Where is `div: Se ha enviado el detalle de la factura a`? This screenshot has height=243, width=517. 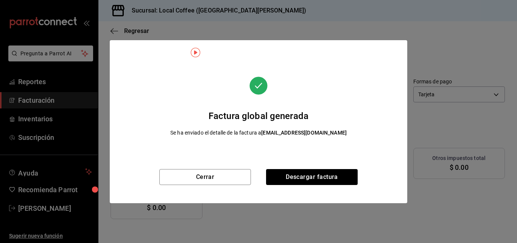
div: Se ha enviado el detalle de la factura a is located at coordinates (259, 133).